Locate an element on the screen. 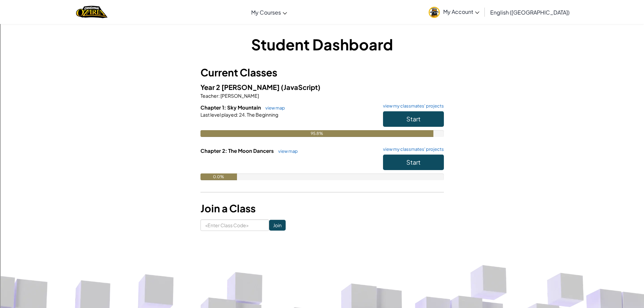  a: My Courses is located at coordinates (269, 12).